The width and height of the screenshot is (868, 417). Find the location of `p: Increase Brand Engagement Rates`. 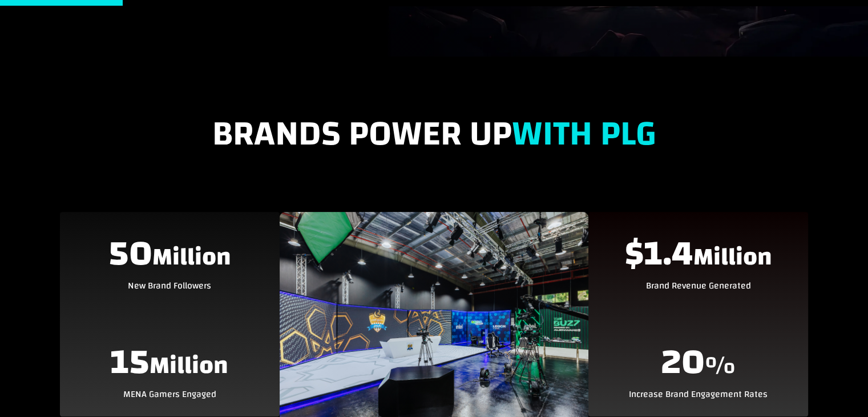

p: Increase Brand Engagement Rates is located at coordinates (699, 394).